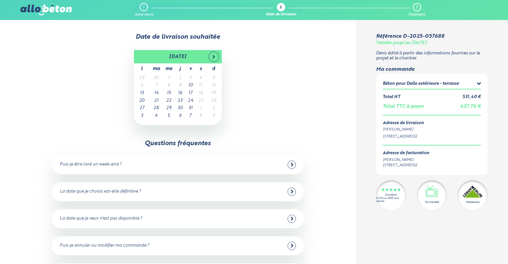  What do you see at coordinates (156, 108) in the screenshot?
I see `td: 28` at bounding box center [156, 108].